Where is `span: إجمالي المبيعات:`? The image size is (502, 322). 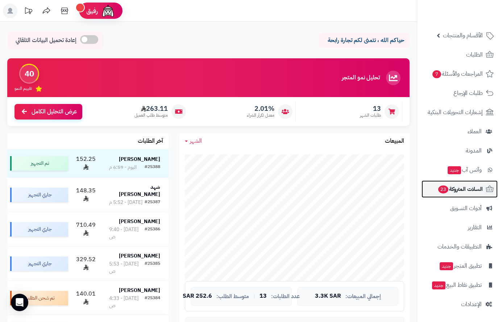 span: إجمالي المبيعات: is located at coordinates (363, 297).